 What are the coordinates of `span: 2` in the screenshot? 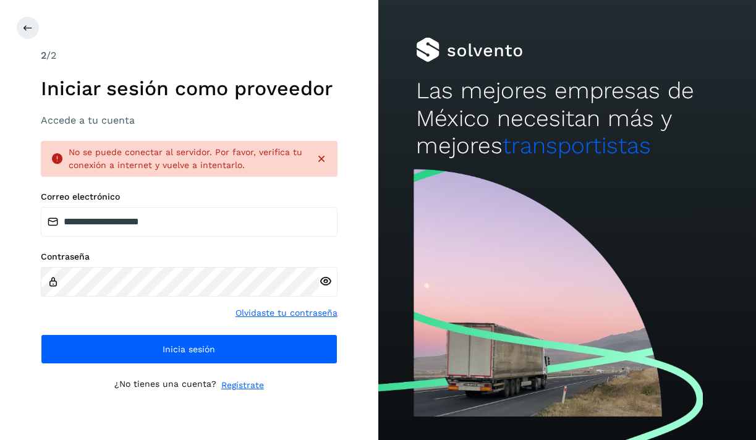 It's located at (43, 55).